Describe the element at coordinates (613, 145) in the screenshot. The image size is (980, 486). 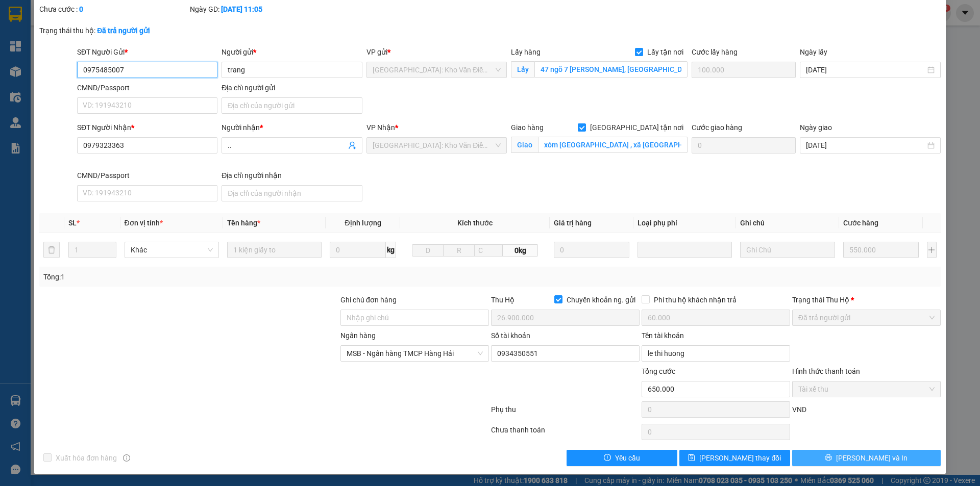
I see `input: Giao tận nơi` at that location.